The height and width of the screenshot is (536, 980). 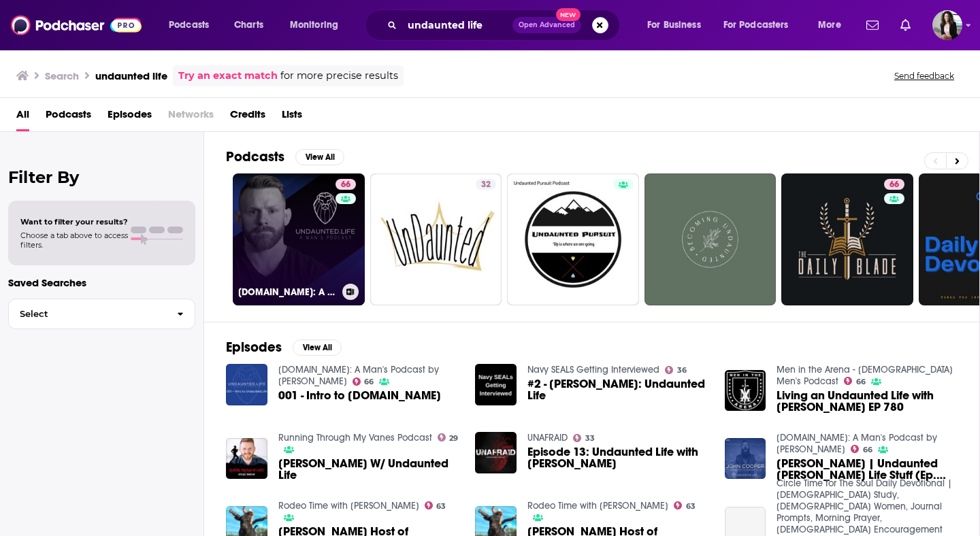 I want to click on img: 001 - Intro to Undaunted.Life, so click(x=246, y=384).